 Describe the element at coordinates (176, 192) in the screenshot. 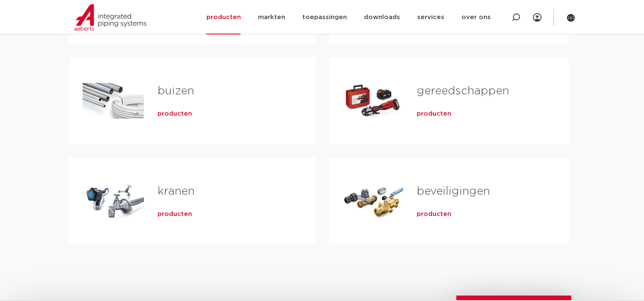

I see `a: kranen` at that location.